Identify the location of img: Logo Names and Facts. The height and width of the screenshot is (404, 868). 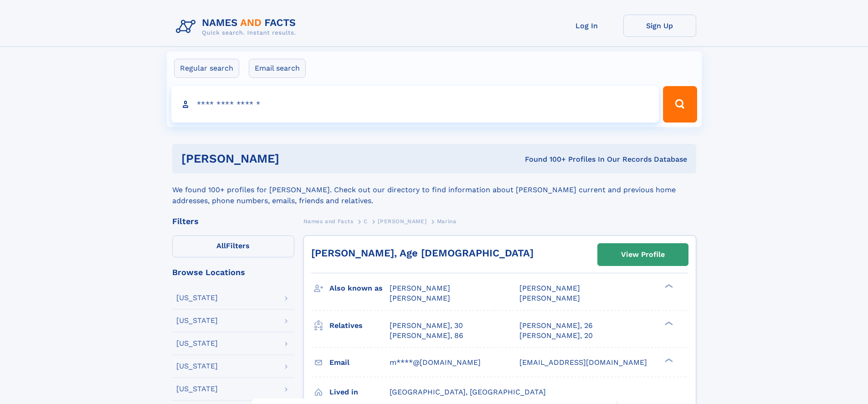
(238, 27).